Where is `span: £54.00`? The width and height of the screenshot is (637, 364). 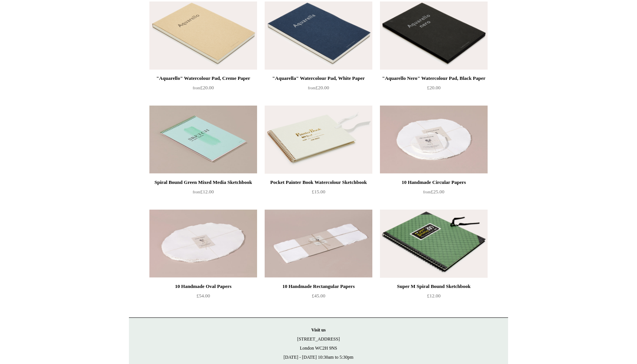 span: £54.00 is located at coordinates (203, 296).